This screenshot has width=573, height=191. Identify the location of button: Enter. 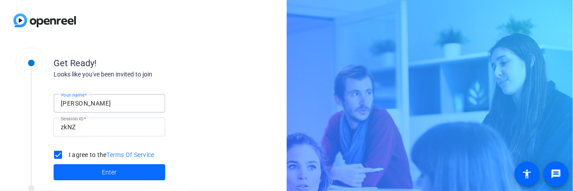
(109, 172).